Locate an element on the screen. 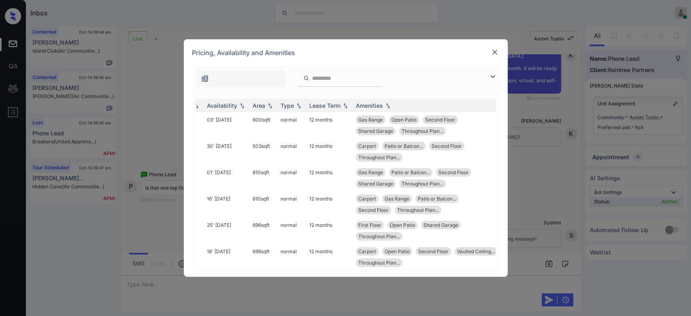  div: Area is located at coordinates (259, 105).